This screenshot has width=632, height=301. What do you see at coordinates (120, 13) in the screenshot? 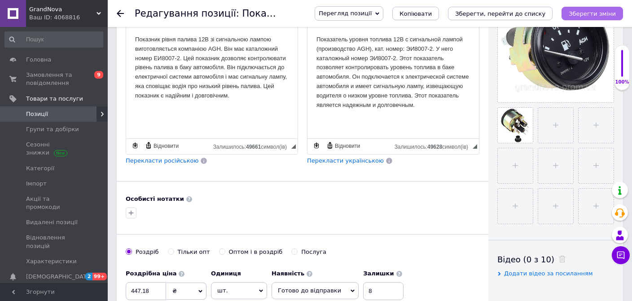
I see `div: Повернутися назад` at bounding box center [120, 13].